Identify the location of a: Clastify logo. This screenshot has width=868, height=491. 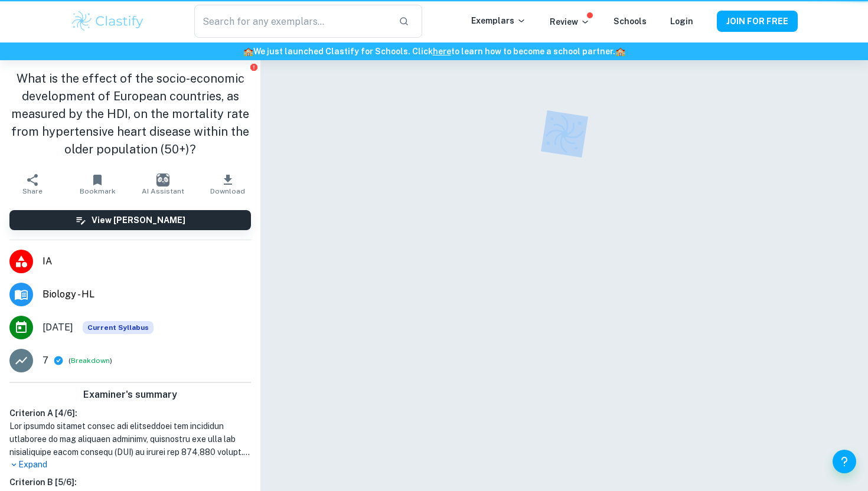
(107, 21).